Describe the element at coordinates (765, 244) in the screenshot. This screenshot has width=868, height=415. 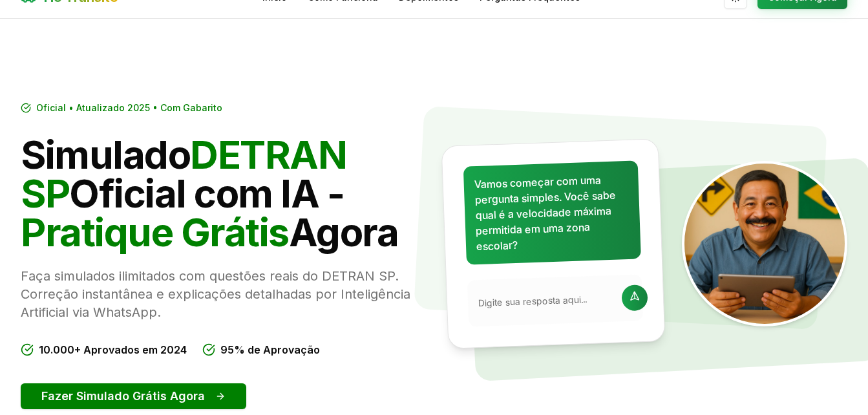
I see `img: Tio Trânsito` at that location.